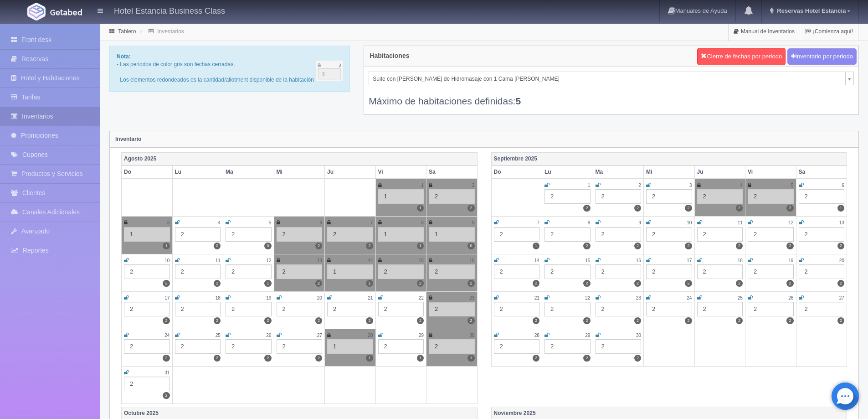  Describe the element at coordinates (230, 68) in the screenshot. I see `div: - Las periodos de color gris son fechas cerradas. - Los elementos redondeados es la cantidad/allo...` at that location.